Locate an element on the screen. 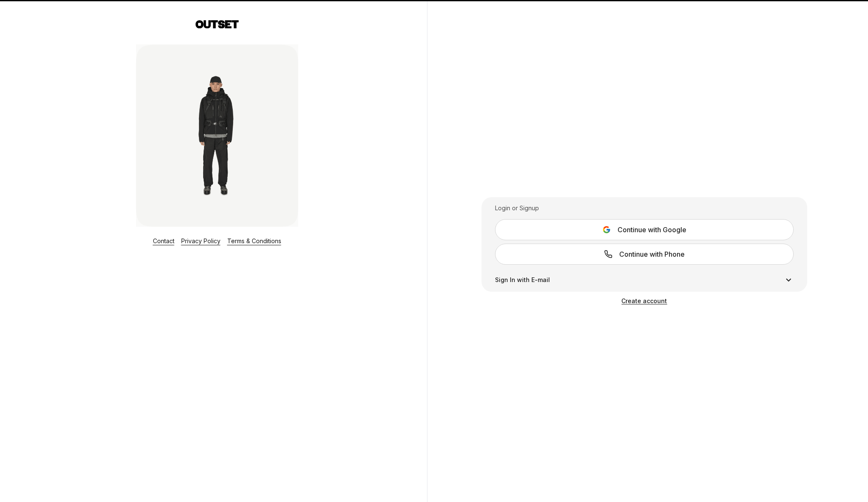 This screenshot has width=868, height=502. span: Continue with Google is located at coordinates (652, 230).